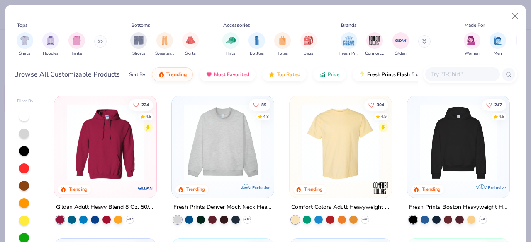 Image resolution: width=531 pixels, height=242 pixels. What do you see at coordinates (129, 220) in the screenshot?
I see `span: + 37` at bounding box center [129, 220].